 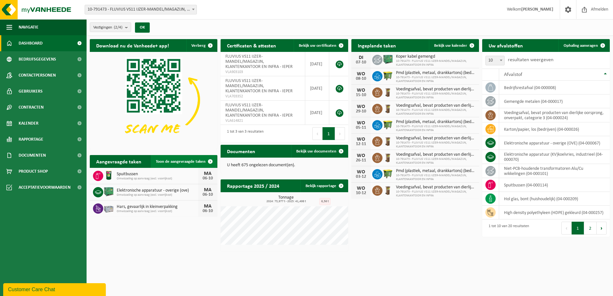 I want to click on span: Verberg, so click(x=199, y=46).